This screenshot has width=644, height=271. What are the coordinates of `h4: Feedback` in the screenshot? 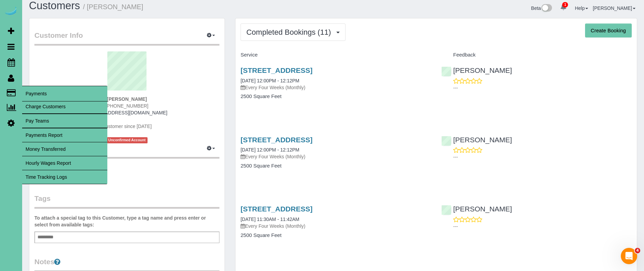 It's located at (536, 55).